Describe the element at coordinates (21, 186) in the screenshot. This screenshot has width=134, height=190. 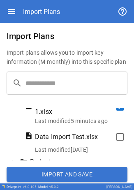
I see `div: Drivepoint` at that location.